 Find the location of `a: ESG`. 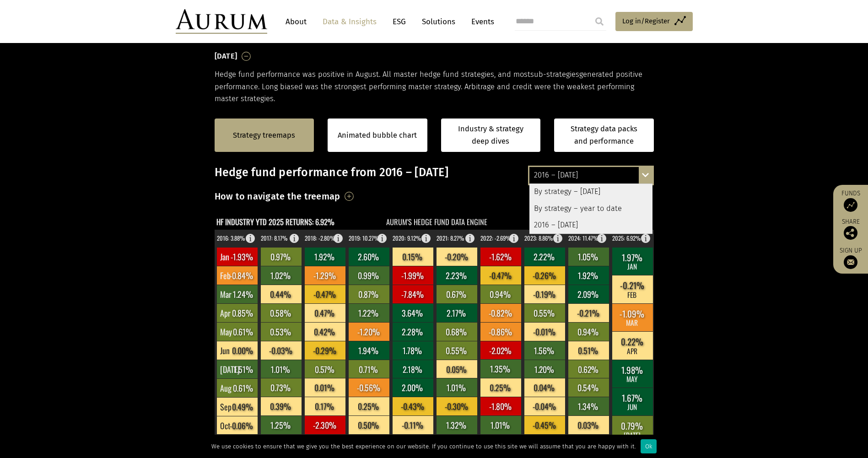

a: ESG is located at coordinates (399, 21).